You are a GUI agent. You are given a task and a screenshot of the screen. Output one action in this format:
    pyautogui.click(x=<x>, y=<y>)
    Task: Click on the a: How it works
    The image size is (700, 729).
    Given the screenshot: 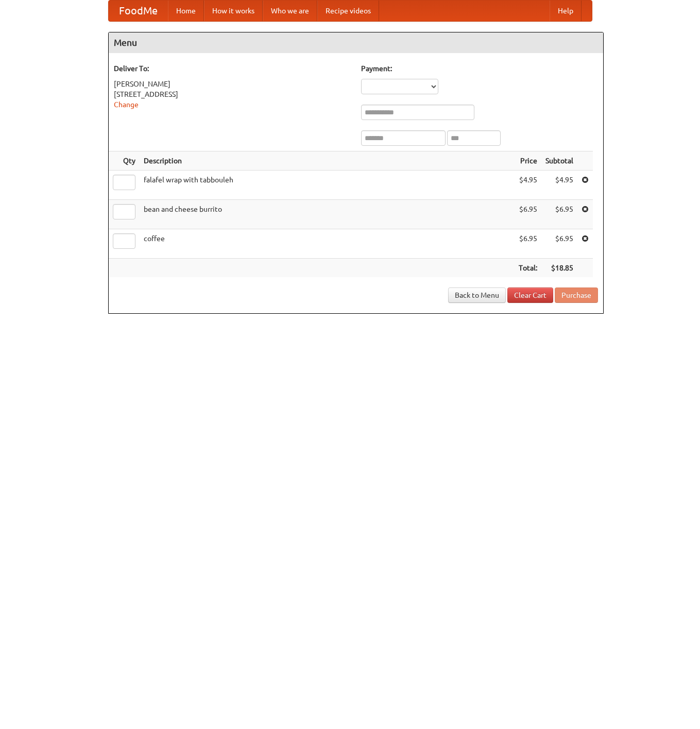 What is the action you would take?
    pyautogui.click(x=234, y=10)
    